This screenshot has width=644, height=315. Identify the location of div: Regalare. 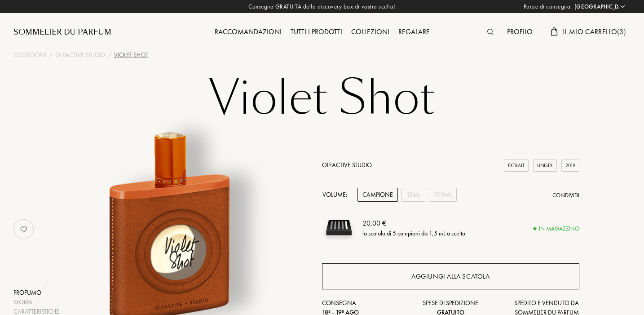
(414, 33).